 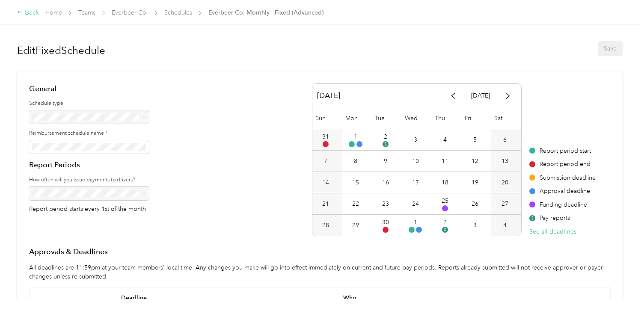 What do you see at coordinates (563, 178) in the screenshot?
I see `div: Submission deadline` at bounding box center [563, 178].